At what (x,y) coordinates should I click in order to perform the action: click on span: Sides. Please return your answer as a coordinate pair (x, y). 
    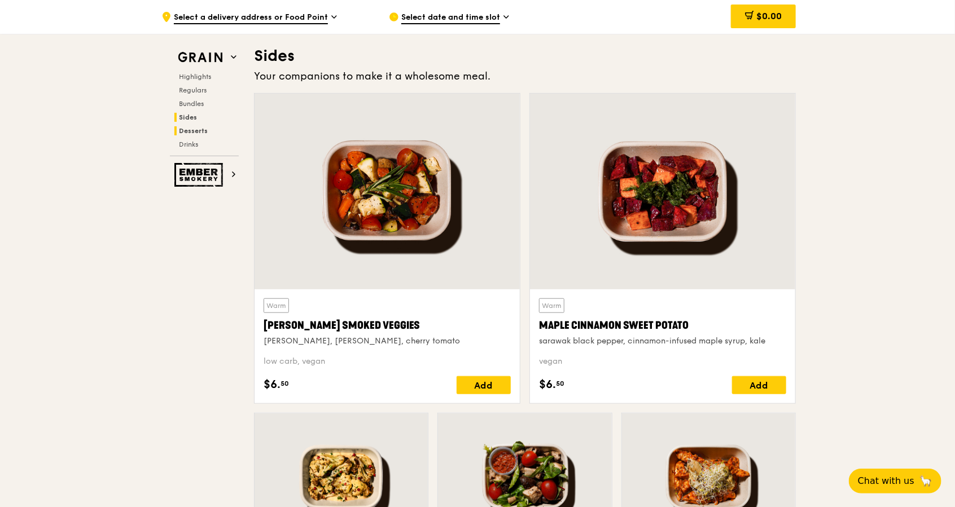
    Looking at the image, I should click on (188, 117).